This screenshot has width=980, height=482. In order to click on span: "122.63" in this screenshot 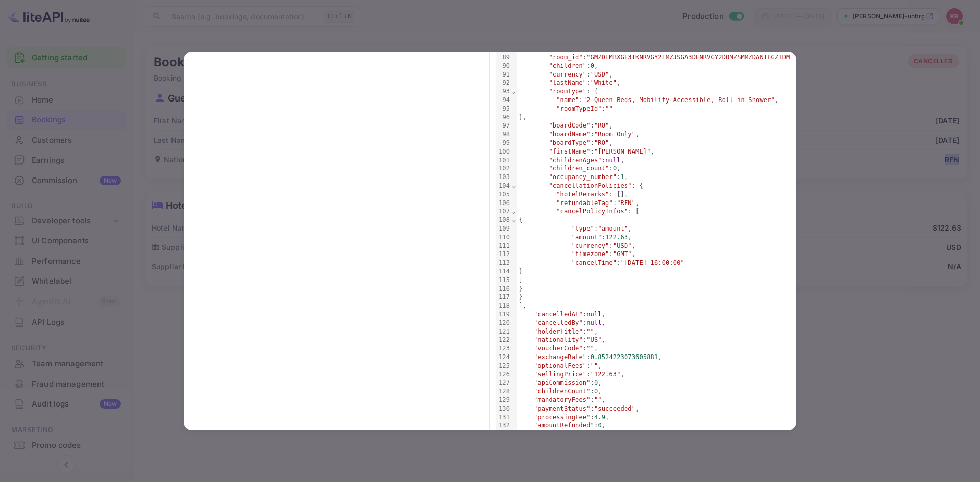, I will do `click(605, 374)`.